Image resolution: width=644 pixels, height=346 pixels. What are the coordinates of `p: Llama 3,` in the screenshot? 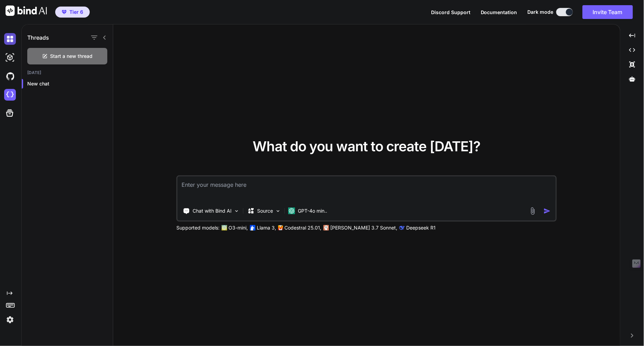 It's located at (267, 228).